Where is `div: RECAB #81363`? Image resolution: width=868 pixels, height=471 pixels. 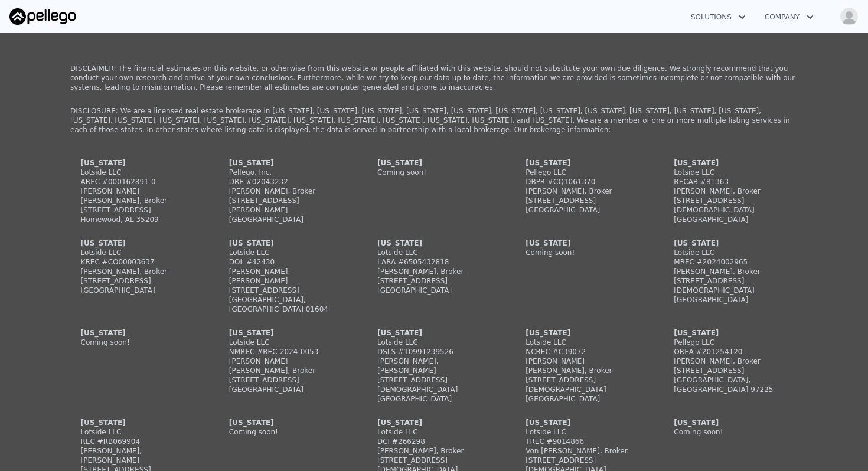 div: RECAB #81363 is located at coordinates (731, 181).